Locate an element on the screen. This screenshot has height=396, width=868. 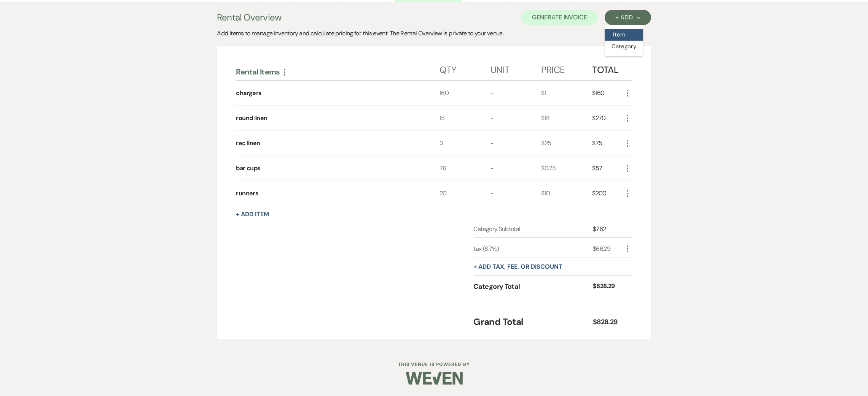
div: Grand Total is located at coordinates (533, 322).